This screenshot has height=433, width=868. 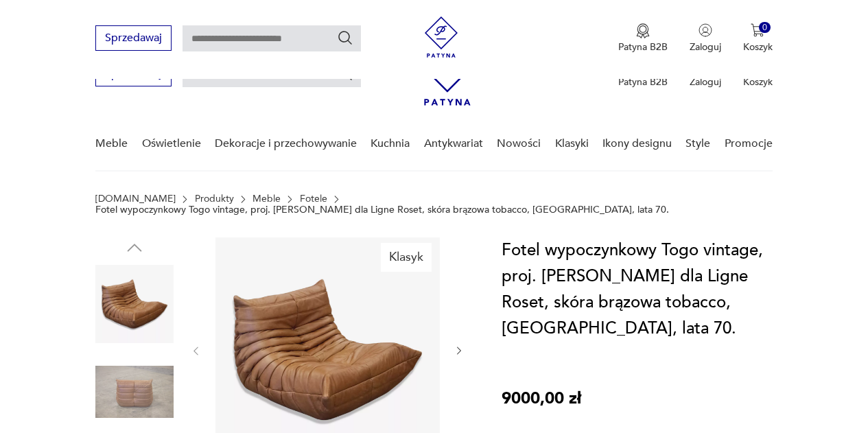 What do you see at coordinates (390, 143) in the screenshot?
I see `a: Kuchnia` at bounding box center [390, 143].